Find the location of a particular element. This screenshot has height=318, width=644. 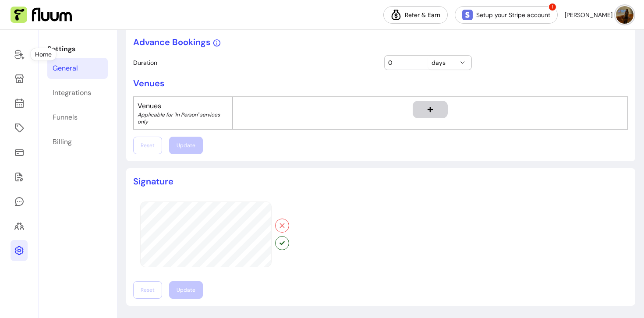

div: Billing is located at coordinates (62, 142).